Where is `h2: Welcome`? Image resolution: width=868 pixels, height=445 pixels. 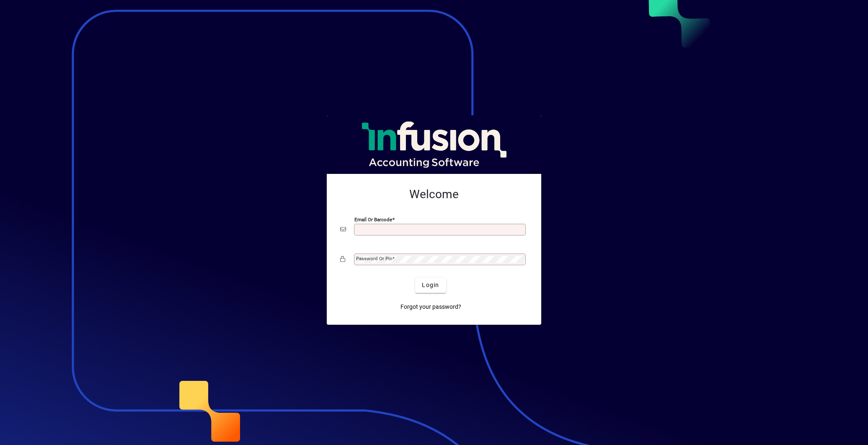 h2: Welcome is located at coordinates (434, 195).